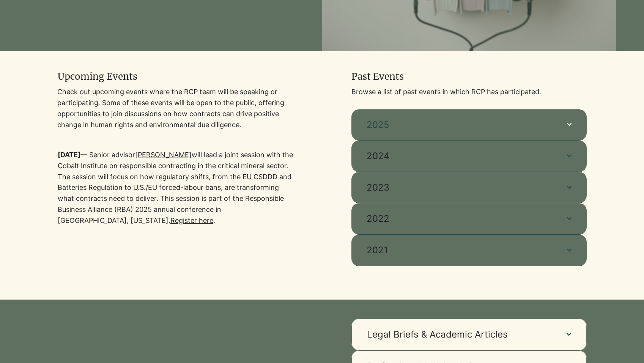 The image size is (644, 363). Describe the element at coordinates (459, 334) in the screenshot. I see `span: Legal Briefs & Academic Articles` at that location.